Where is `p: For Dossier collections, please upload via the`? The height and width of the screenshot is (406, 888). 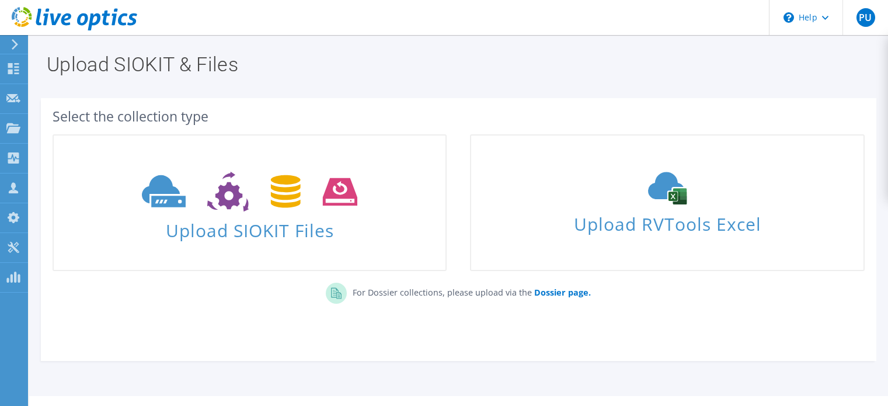 p: For Dossier collections, please upload via the is located at coordinates (469, 291).